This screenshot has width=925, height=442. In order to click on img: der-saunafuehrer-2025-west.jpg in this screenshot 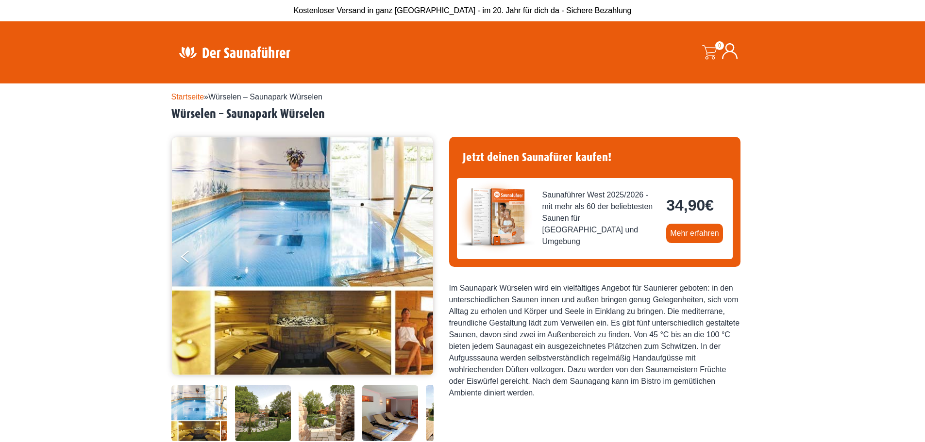, I will do `click(496, 217)`.